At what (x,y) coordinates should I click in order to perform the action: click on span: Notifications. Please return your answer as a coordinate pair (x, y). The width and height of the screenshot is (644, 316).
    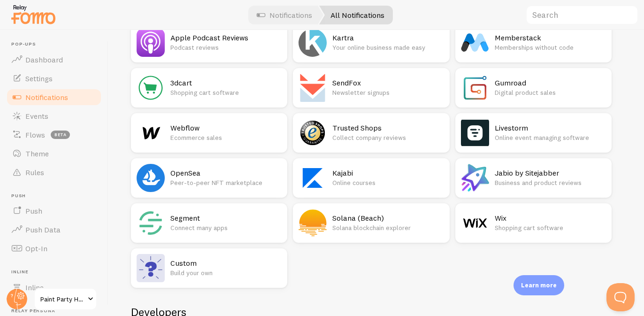
    Looking at the image, I should click on (47, 98).